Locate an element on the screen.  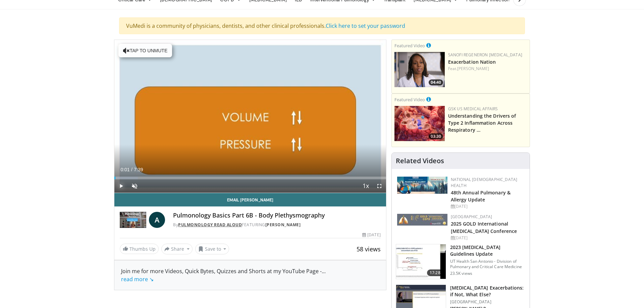
img: b90f5d12-84c1-472e-b843-5cad6c7ef911.jpg.150x105_q85_autocrop_double_scale_upscale_version-0.2.jpg is located at coordinates (422, 185).